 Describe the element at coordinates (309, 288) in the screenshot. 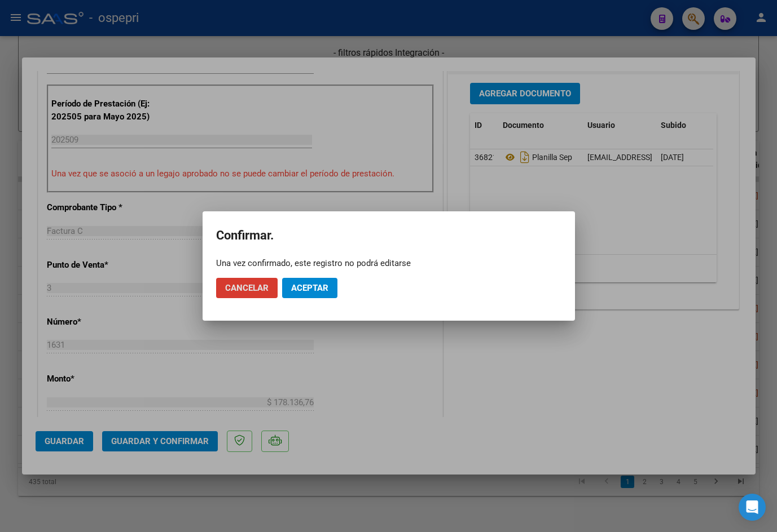

I see `span: Aceptar` at that location.